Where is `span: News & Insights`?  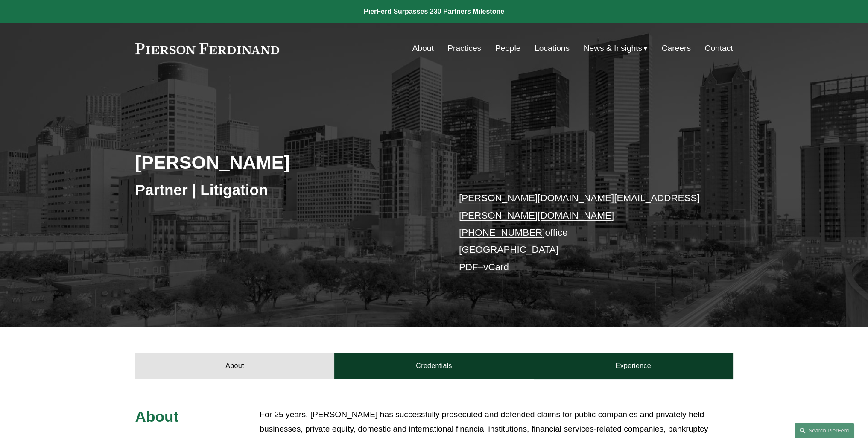 span: News & Insights is located at coordinates (613, 48).